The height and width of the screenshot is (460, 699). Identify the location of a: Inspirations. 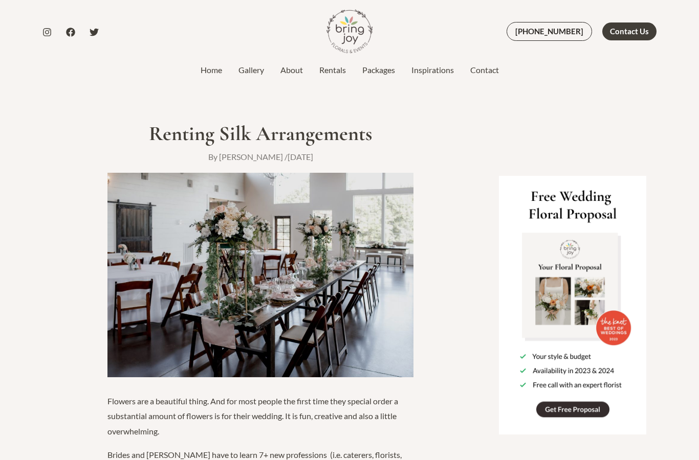
(432, 70).